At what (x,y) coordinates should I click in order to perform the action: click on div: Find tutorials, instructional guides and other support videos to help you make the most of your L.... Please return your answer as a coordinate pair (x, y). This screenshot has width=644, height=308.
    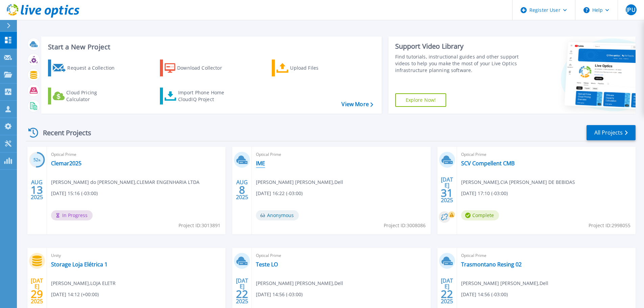
    Looking at the image, I should click on (458, 64).